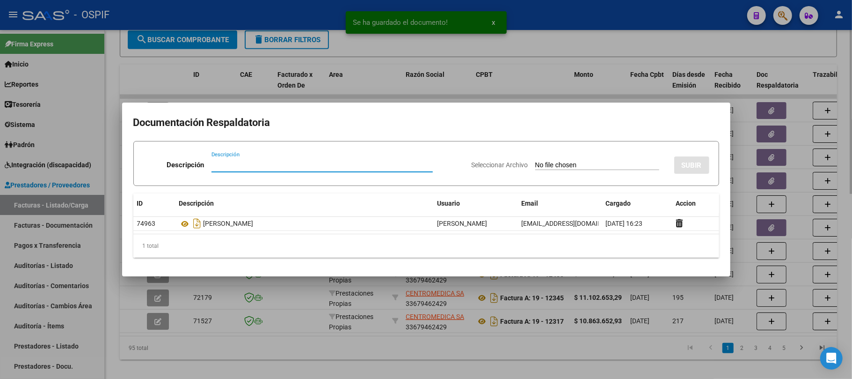  What do you see at coordinates (449, 203) in the screenshot?
I see `span: Usuario` at bounding box center [449, 203].